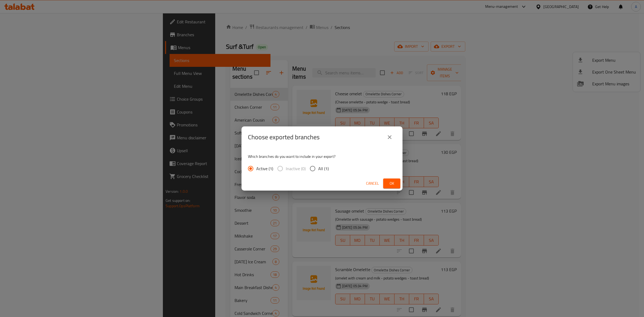 The height and width of the screenshot is (317, 644). What do you see at coordinates (392, 183) in the screenshot?
I see `span: Ok` at bounding box center [392, 183].